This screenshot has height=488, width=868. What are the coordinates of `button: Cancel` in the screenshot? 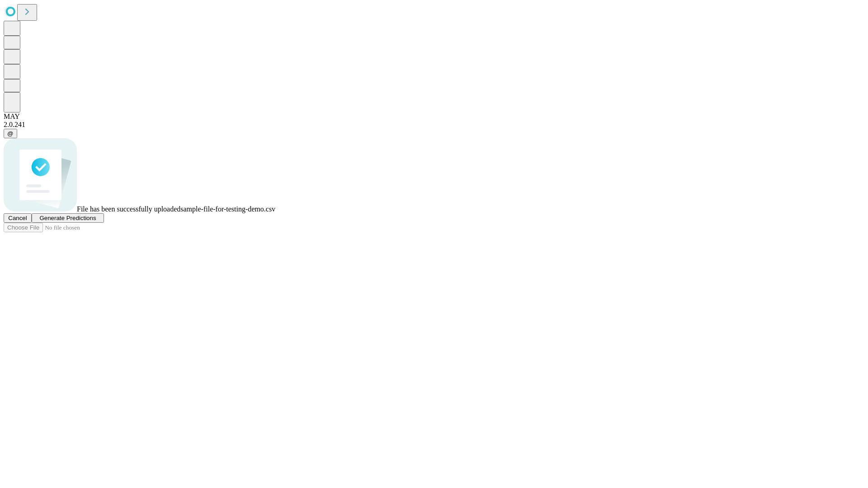 It's located at (17, 218).